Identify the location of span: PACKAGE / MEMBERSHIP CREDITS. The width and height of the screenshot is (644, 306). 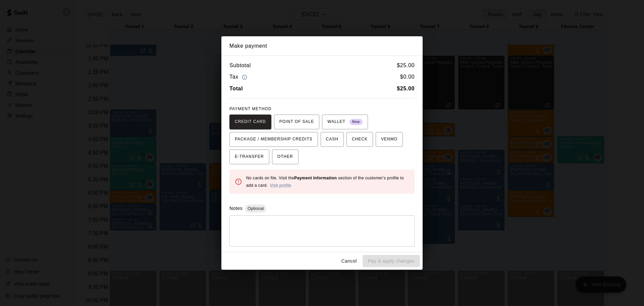
(274, 139).